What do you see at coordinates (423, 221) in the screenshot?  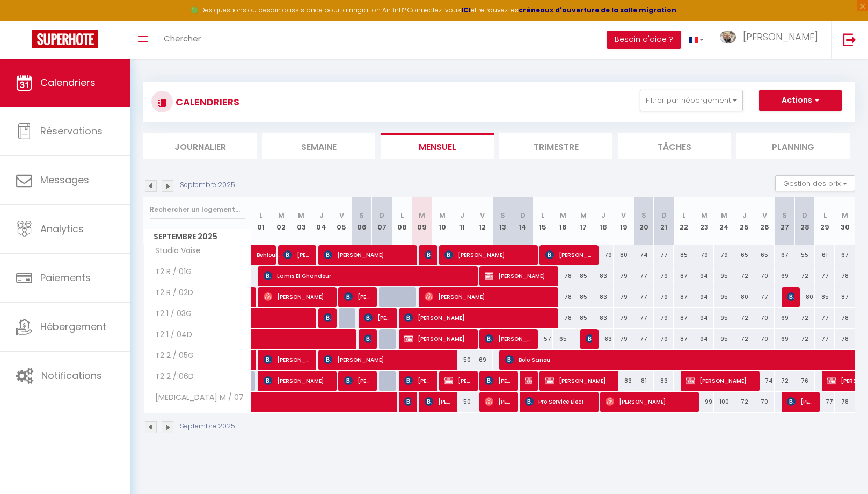 I see `th: 09` at bounding box center [423, 221].